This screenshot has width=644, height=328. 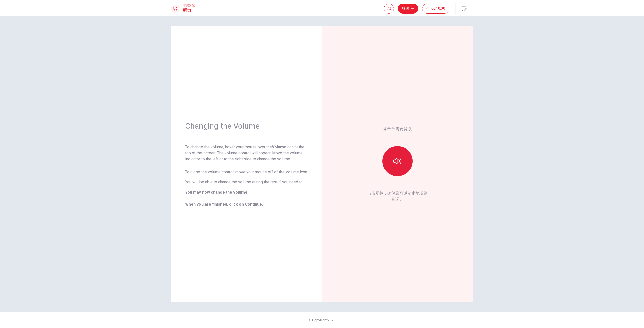 I want to click on h1: 听力, so click(x=189, y=10).